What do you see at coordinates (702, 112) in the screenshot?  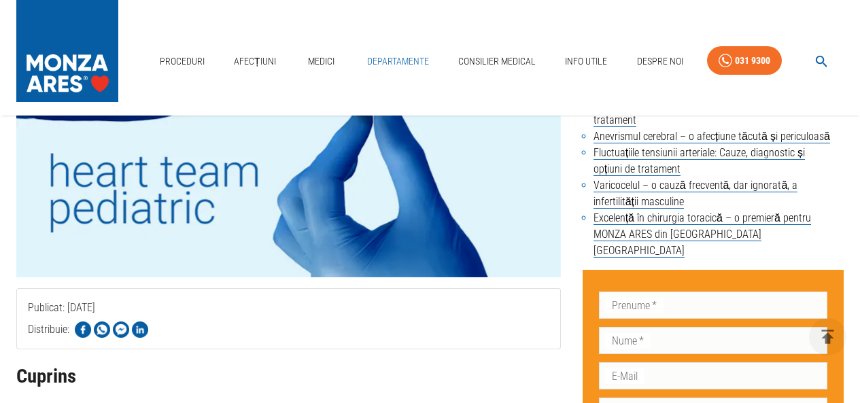 I see `a: Zgomotele cardiace anormale: Cauze, diagnostic și tratament` at bounding box center [702, 112].